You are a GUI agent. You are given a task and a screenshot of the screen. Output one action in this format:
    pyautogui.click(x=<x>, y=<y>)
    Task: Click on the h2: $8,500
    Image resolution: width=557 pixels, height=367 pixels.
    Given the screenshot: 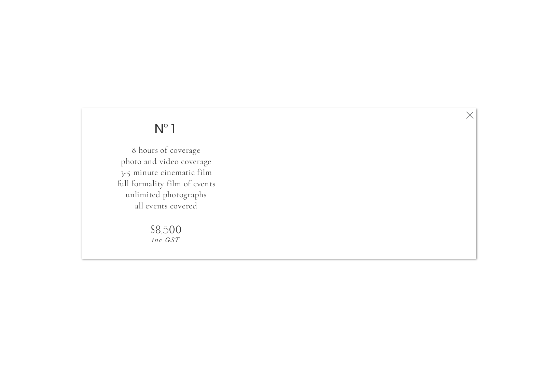 What is the action you would take?
    pyautogui.click(x=166, y=233)
    